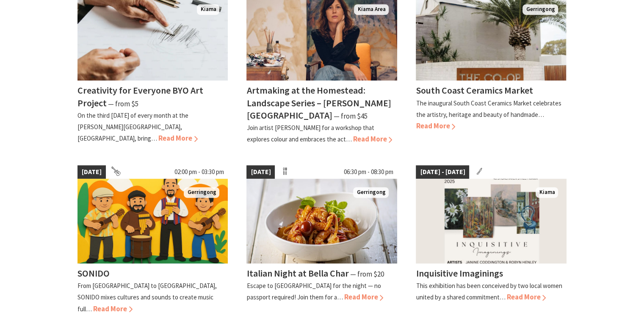 Image resolution: width=644 pixels, height=335 pixels. Describe the element at coordinates (371, 9) in the screenshot. I see `span: Kiama Area` at that location.